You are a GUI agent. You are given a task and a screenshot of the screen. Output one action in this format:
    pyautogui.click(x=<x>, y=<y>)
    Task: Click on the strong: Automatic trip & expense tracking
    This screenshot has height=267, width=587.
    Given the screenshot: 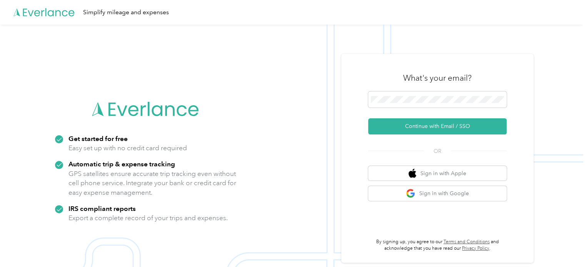 What is the action you would take?
    pyautogui.click(x=122, y=164)
    